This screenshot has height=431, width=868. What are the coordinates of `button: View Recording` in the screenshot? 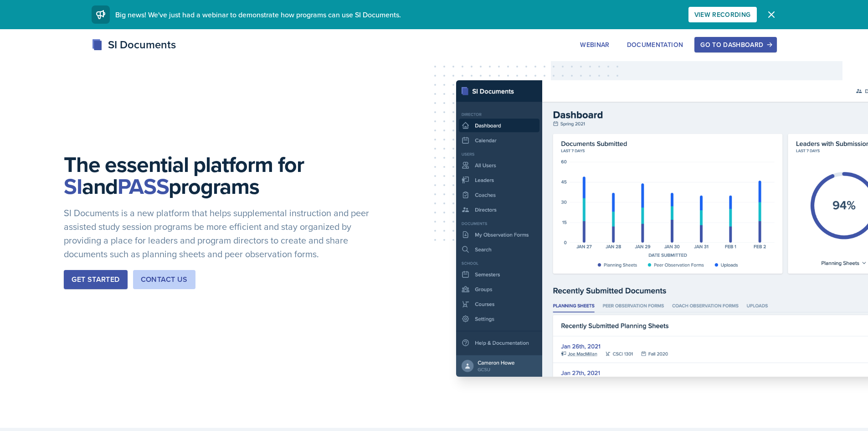 It's located at (723, 14).